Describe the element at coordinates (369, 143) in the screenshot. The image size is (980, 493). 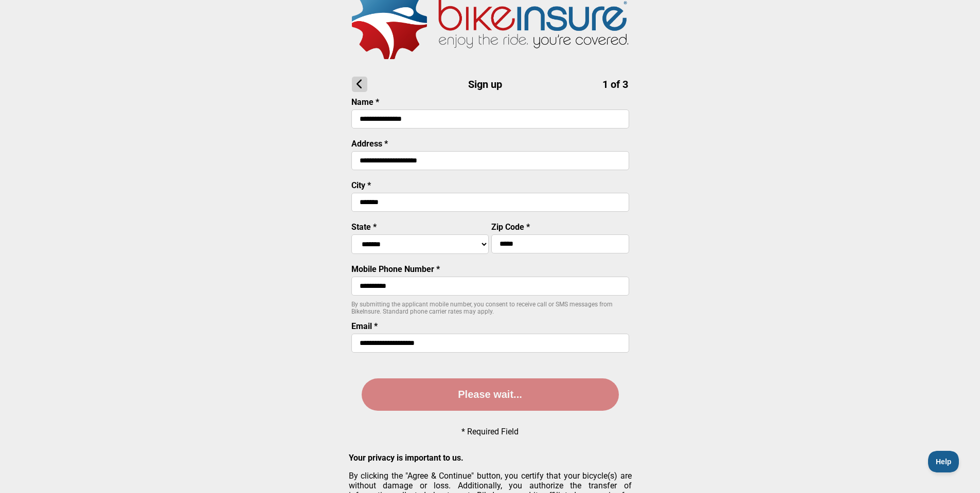
I see `label: Address *` at that location.